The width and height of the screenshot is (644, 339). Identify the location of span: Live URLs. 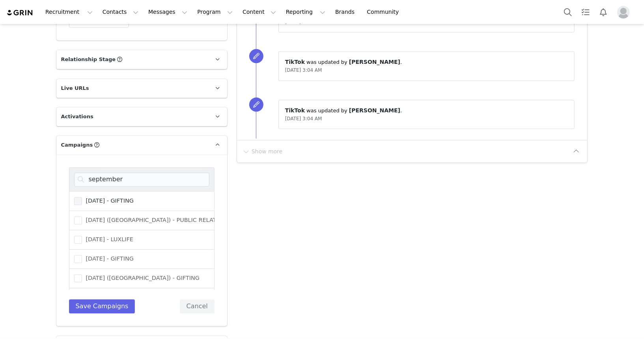
(75, 88).